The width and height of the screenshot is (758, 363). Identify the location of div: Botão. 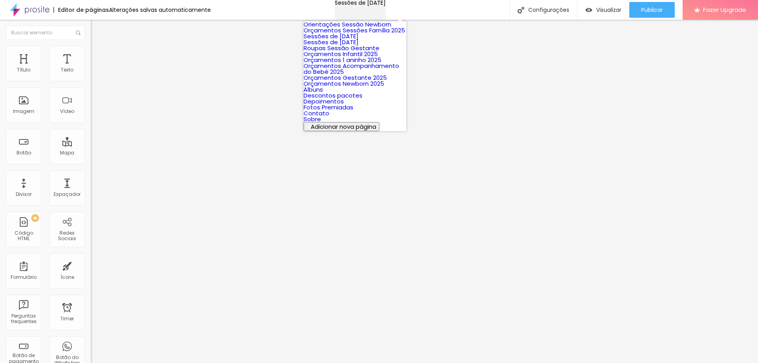
(24, 153).